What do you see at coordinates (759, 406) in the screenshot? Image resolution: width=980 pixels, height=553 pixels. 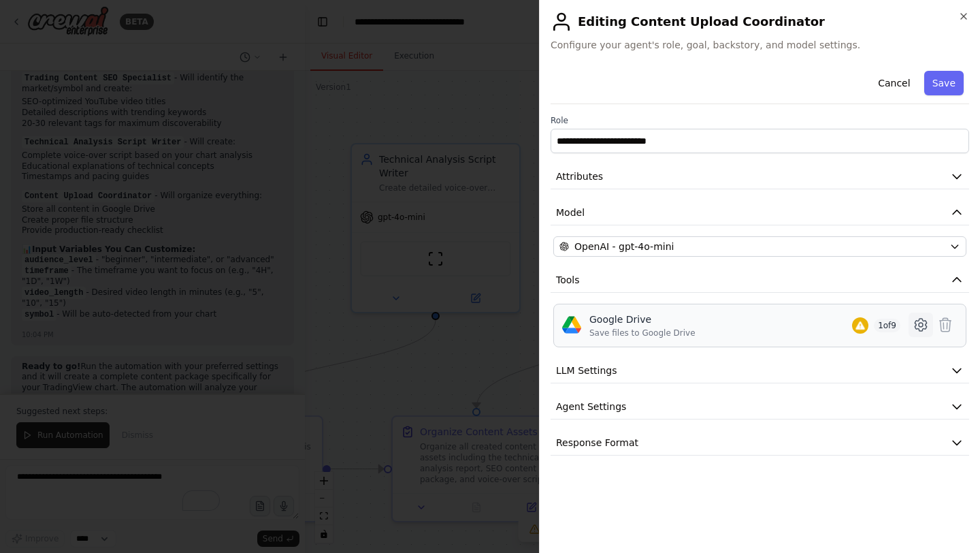 I see `button: Agent Settings` at bounding box center [759, 406].